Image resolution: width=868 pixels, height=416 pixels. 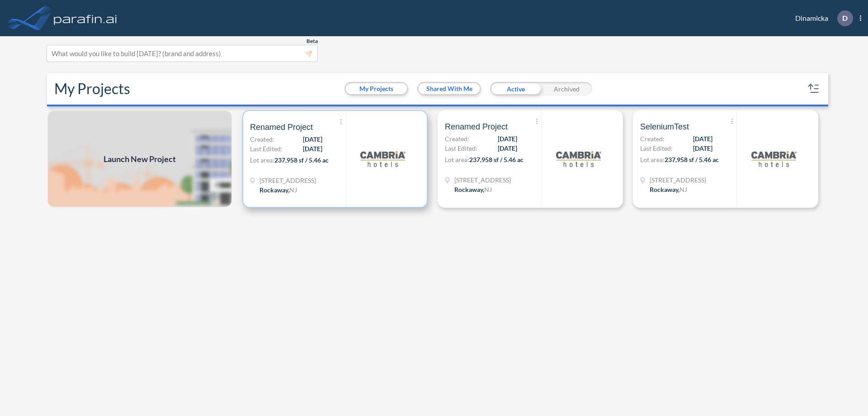 What do you see at coordinates (665, 127) in the screenshot?
I see `span: SeleniumTest` at bounding box center [665, 127].